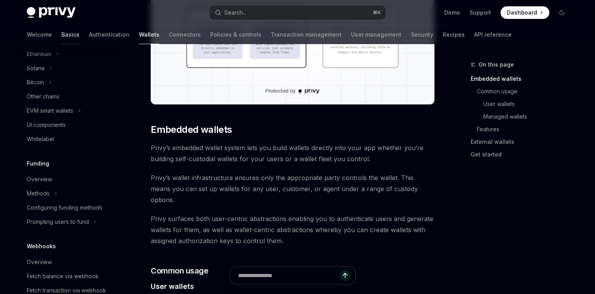 The height and width of the screenshot is (294, 595). Describe the element at coordinates (191, 130) in the screenshot. I see `span: Embedded wallets` at that location.